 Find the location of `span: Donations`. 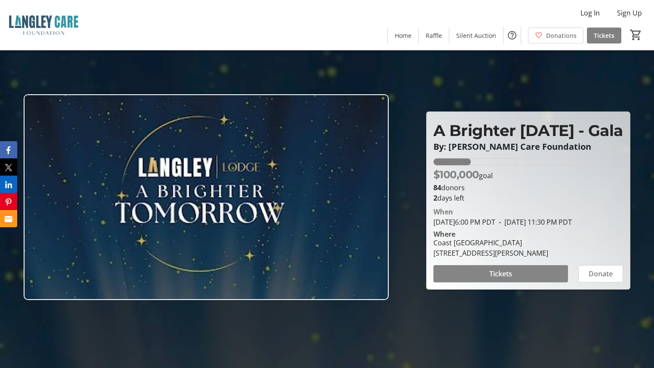

span: Donations is located at coordinates (561, 35).